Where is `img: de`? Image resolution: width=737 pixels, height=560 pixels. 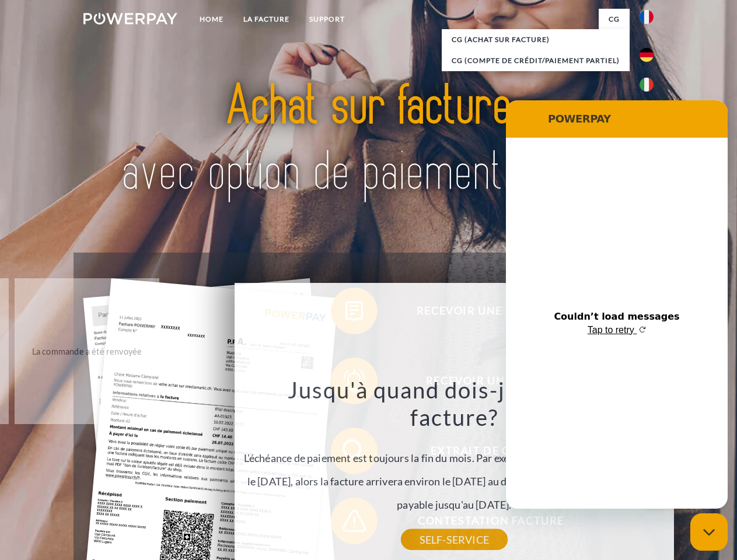
img: de is located at coordinates (646, 55).